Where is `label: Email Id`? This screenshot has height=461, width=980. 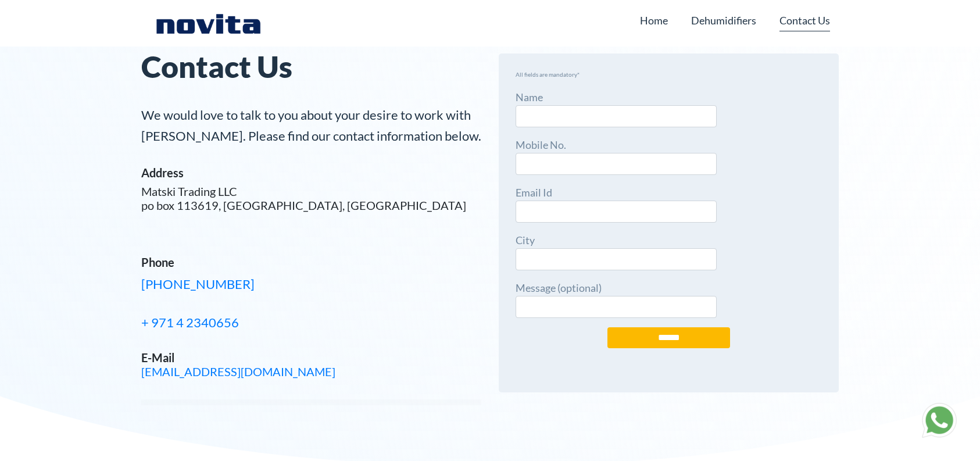
label: Email Id is located at coordinates (616, 203).